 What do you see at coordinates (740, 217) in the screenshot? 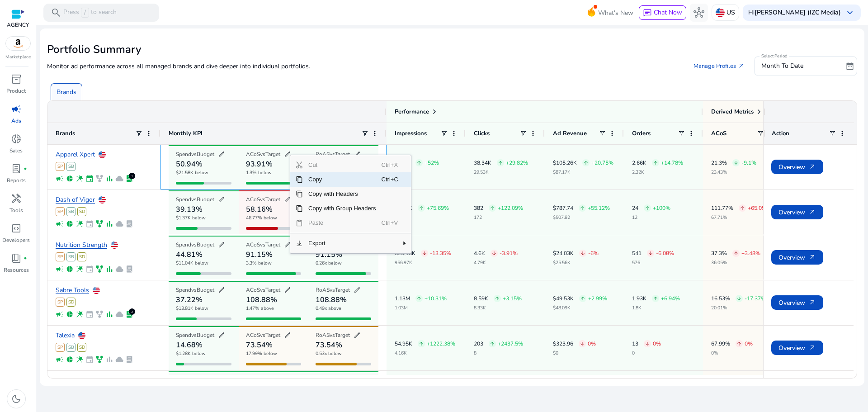
I see `p: 67.71%` at bounding box center [740, 217].